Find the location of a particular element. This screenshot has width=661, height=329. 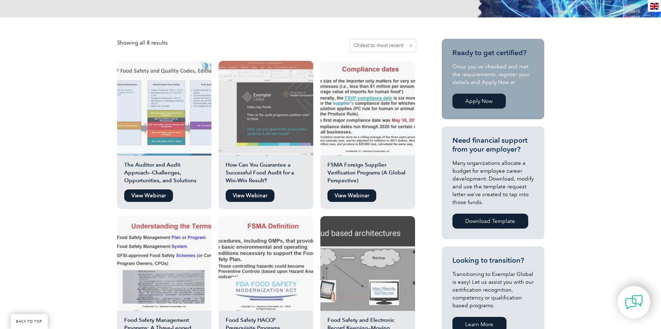

h2: The Auditor and Audit Approach—Challenges, Opportunities, and Solutions is located at coordinates (165, 173).